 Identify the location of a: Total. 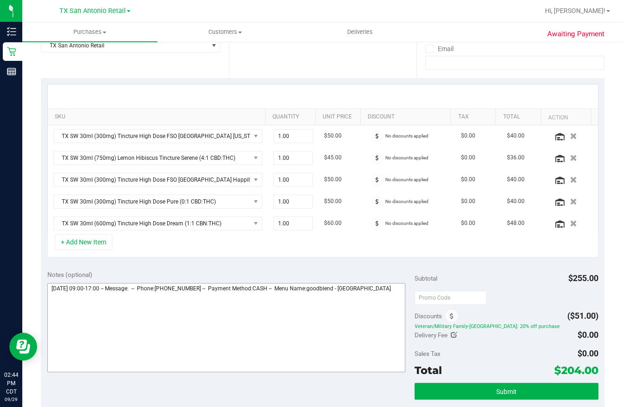
(521, 117).